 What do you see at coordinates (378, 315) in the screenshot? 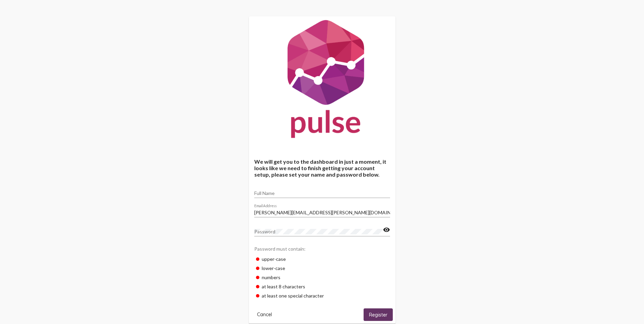
I see `span: Register` at bounding box center [378, 315].